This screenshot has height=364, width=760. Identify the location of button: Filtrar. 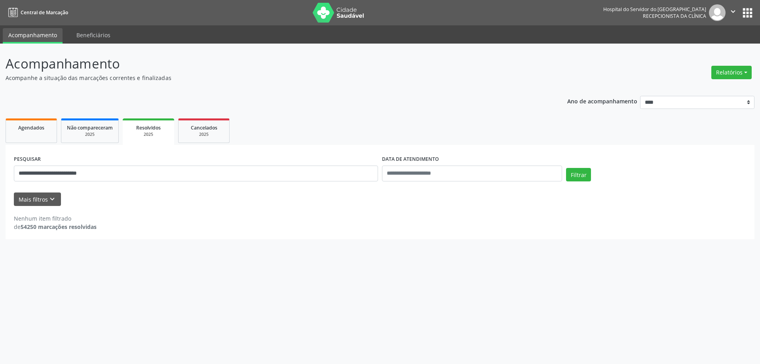
(579, 175).